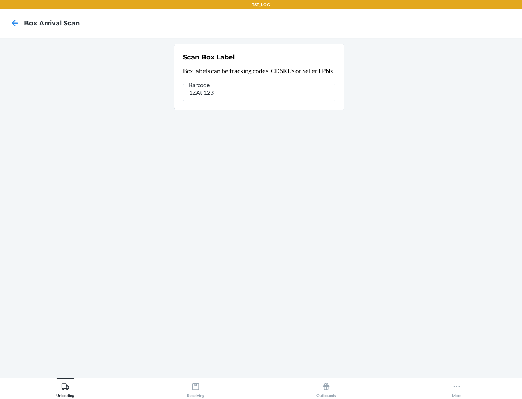 Image resolution: width=522 pixels, height=399 pixels. Describe the element at coordinates (259, 71) in the screenshot. I see `p: Box labels can be tracking codes, CDSKUs or Seller LPNs` at that location.